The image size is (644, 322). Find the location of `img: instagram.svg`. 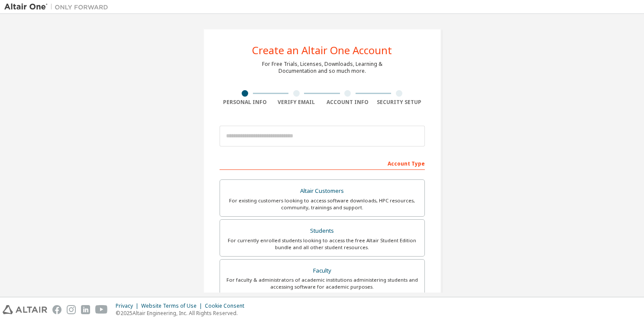

img: instagram.svg is located at coordinates (71, 309).